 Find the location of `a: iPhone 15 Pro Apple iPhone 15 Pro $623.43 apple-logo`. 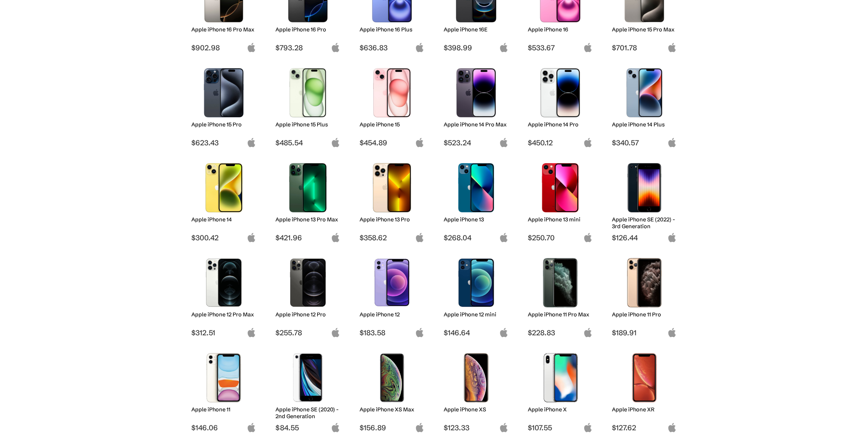

a: iPhone 15 Pro Apple iPhone 15 Pro $623.43 apple-logo is located at coordinates (224, 106).